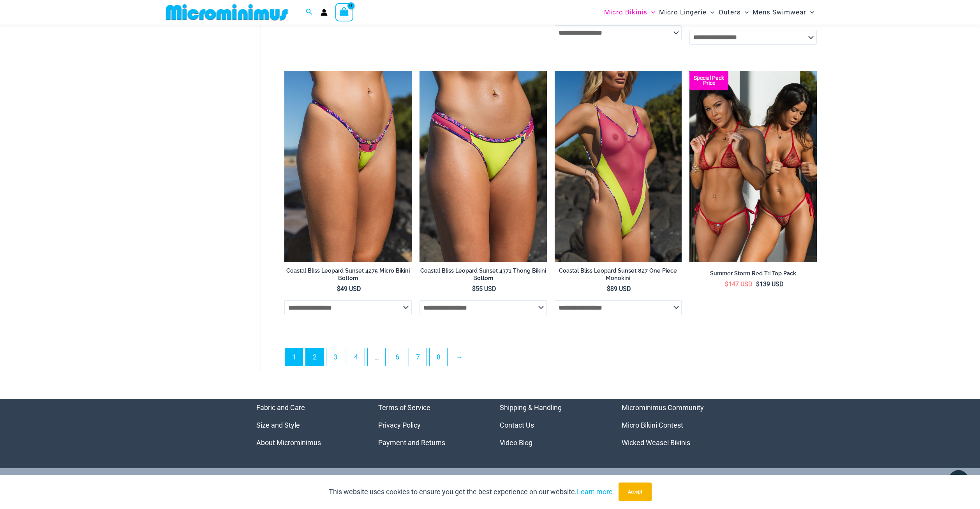  I want to click on span: Outers, so click(730, 12).